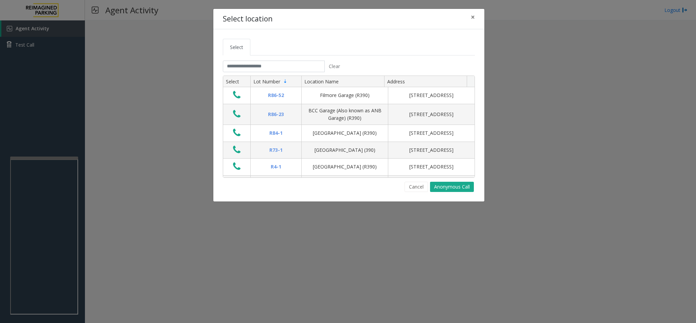 The image size is (696, 323). What do you see at coordinates (322, 81) in the screenshot?
I see `span: Location Name` at bounding box center [322, 81].